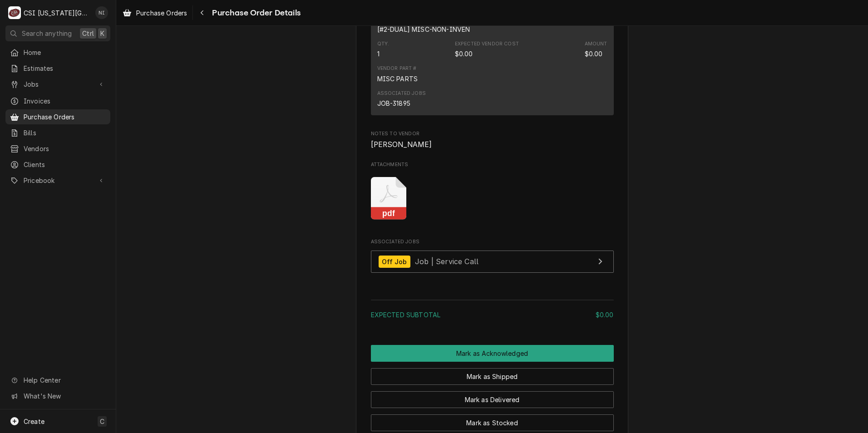 The height and width of the screenshot is (433, 868). Describe the element at coordinates (255, 13) in the screenshot. I see `span: Purchase Order Details` at that location.